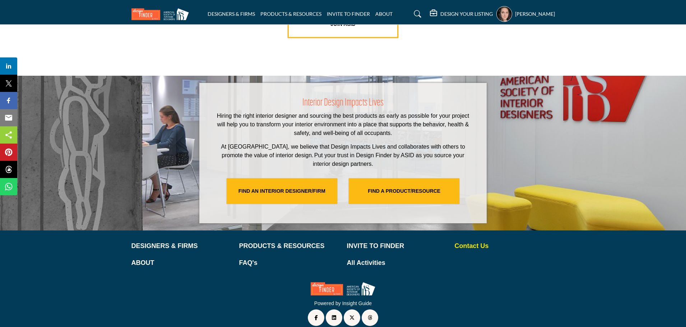 This screenshot has height=327, width=686. I want to click on p: FAQ's, so click(289, 263).